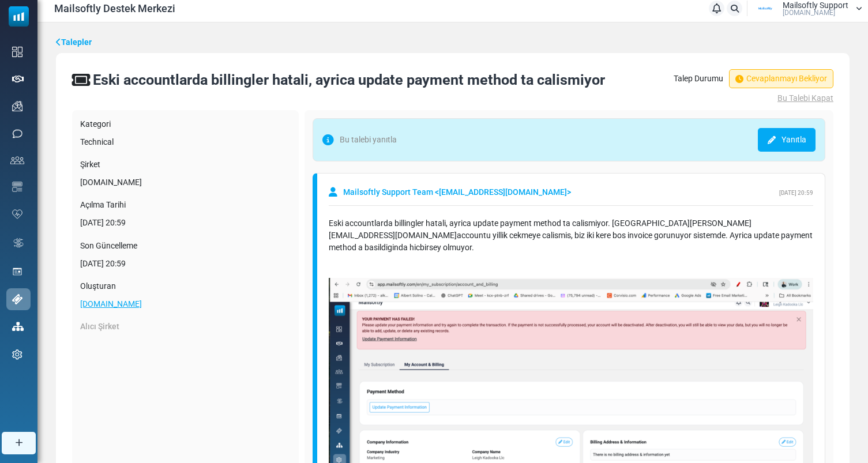 This screenshot has height=463, width=868. What do you see at coordinates (185, 165) in the screenshot?
I see `label: Şirket` at bounding box center [185, 165].